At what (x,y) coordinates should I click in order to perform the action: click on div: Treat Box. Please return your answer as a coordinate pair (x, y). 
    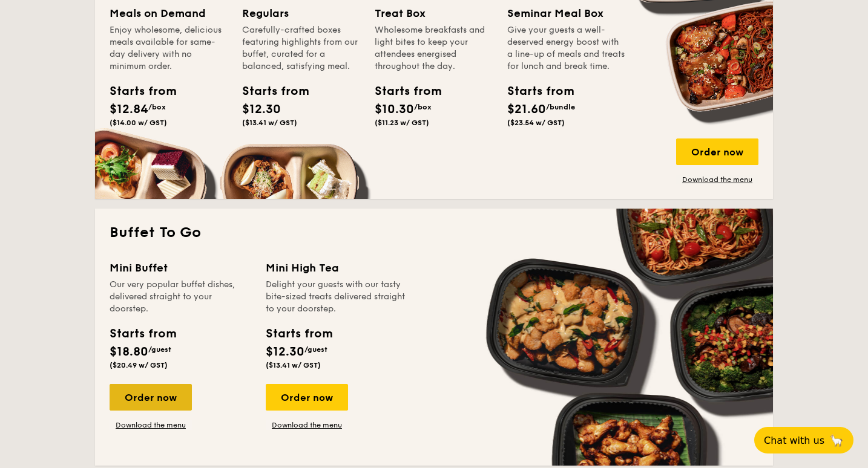
    Looking at the image, I should click on (433, 13).